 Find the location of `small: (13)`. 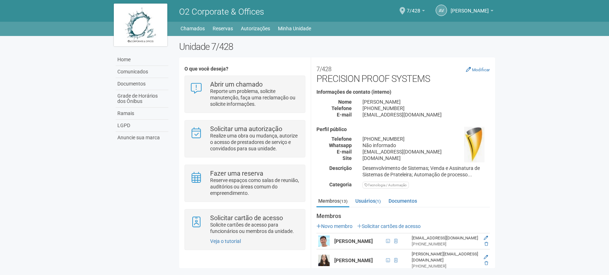

small: (13) is located at coordinates (343, 201).